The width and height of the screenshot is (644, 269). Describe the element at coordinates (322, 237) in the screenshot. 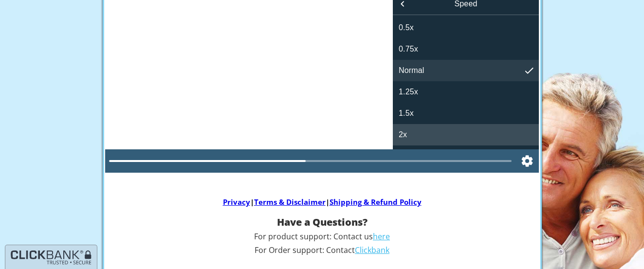

I see `h5: For product support: Contact us` at that location.